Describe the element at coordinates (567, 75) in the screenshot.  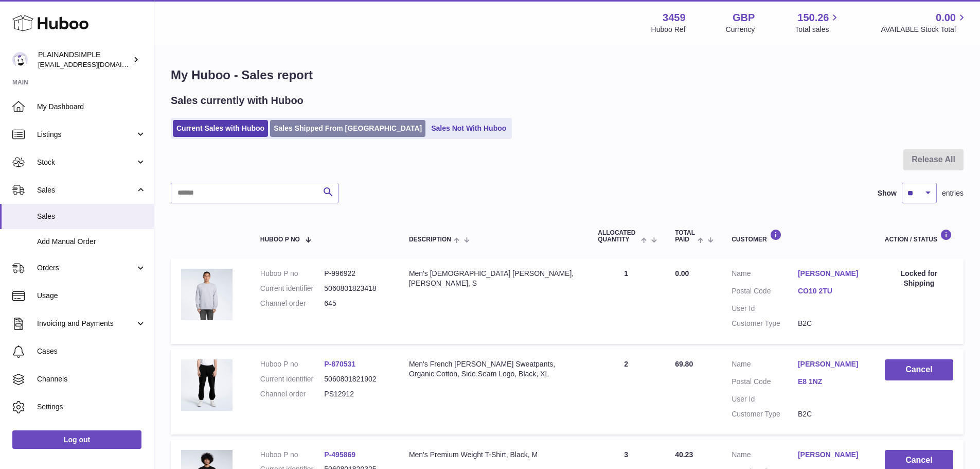
I see `h1: My Huboo - Sales report` at that location.